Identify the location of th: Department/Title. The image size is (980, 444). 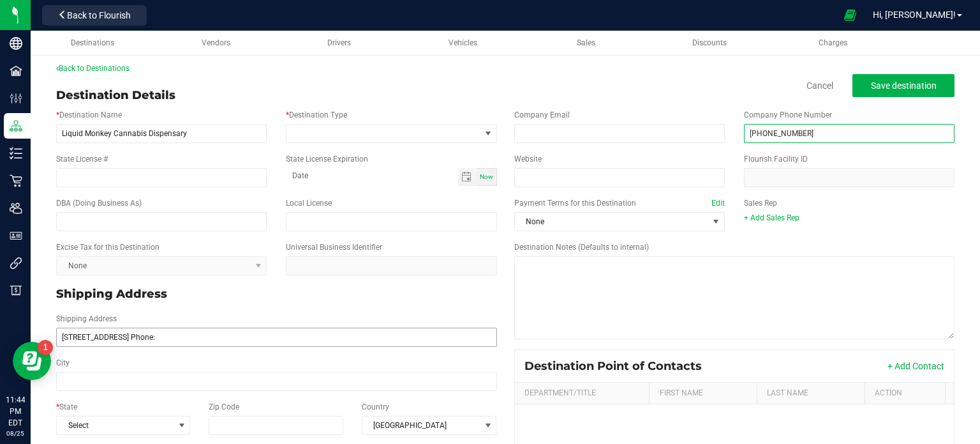
(582, 393).